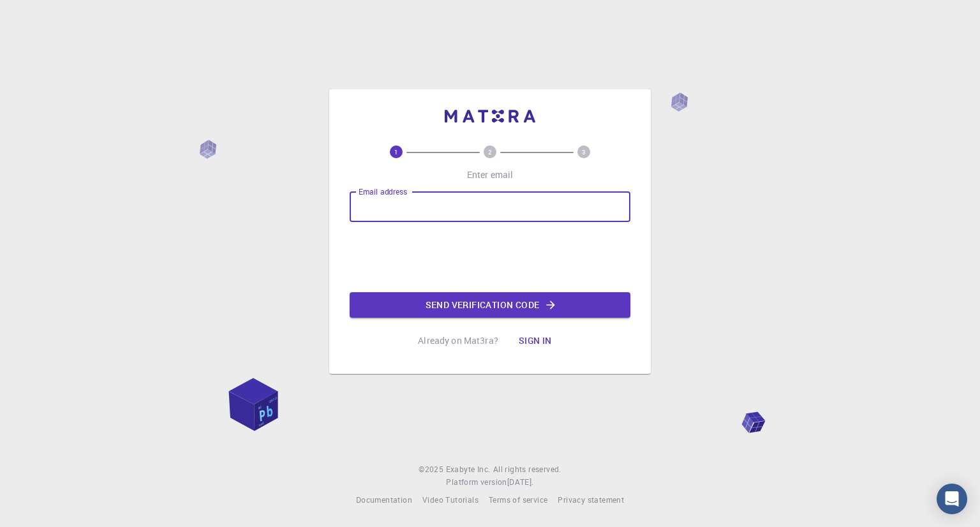 This screenshot has width=980, height=527. Describe the element at coordinates (535, 340) in the screenshot. I see `a: Sign in` at that location.